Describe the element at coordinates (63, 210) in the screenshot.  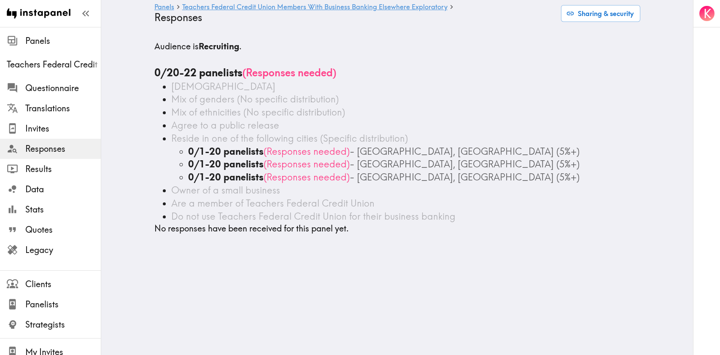
I see `span: Stats` at that location.